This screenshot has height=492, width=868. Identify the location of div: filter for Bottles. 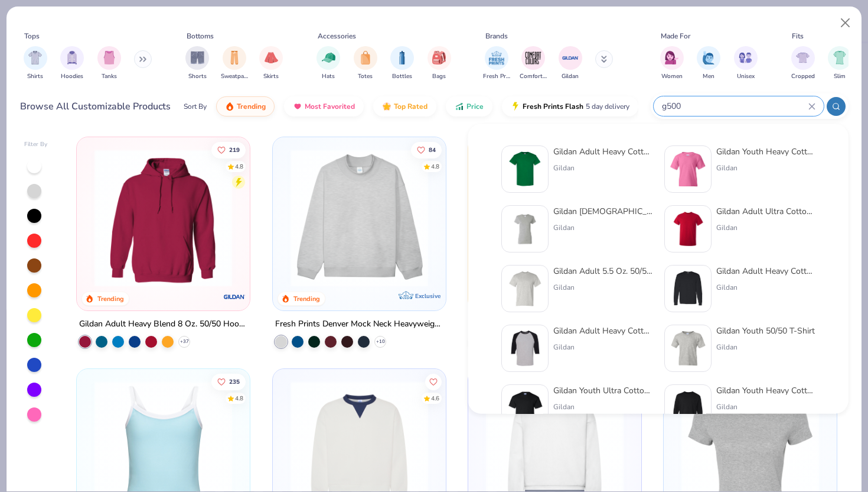
(402, 63).